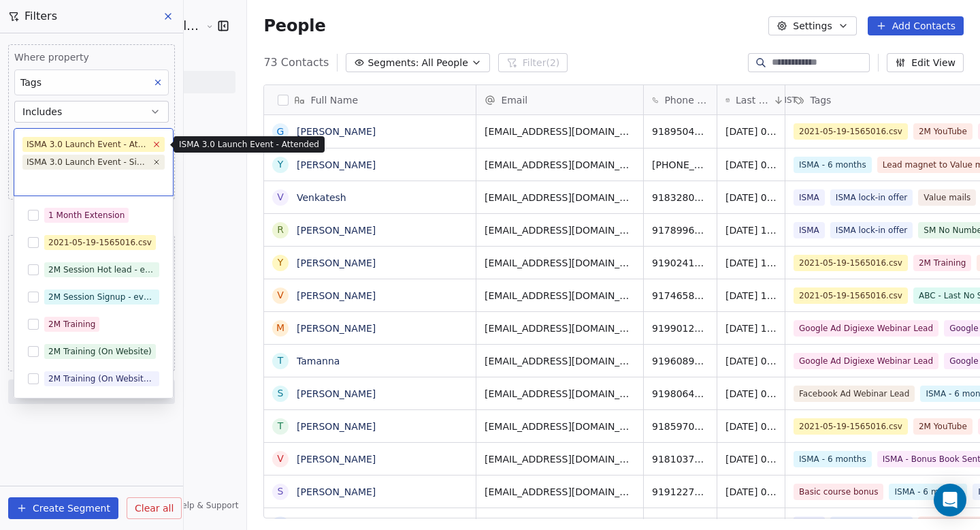  I want to click on div: ISMA 3.0 Launch Event - Signup, so click(87, 162).